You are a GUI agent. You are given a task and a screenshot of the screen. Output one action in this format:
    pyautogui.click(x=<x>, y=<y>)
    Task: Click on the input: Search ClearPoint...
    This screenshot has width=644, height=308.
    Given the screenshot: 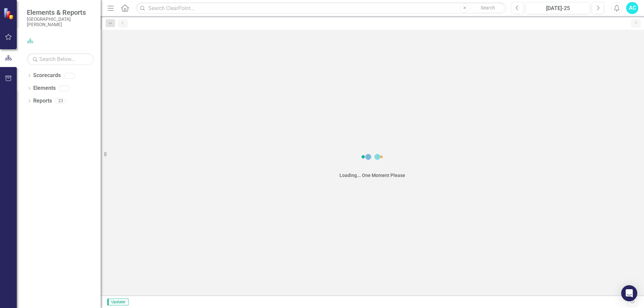 What is the action you would take?
    pyautogui.click(x=321, y=8)
    